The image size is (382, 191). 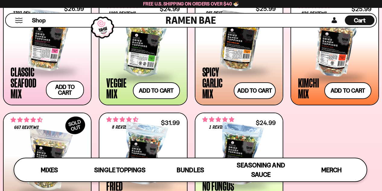 What do you see at coordinates (39, 20) in the screenshot?
I see `a: Shop` at bounding box center [39, 20].